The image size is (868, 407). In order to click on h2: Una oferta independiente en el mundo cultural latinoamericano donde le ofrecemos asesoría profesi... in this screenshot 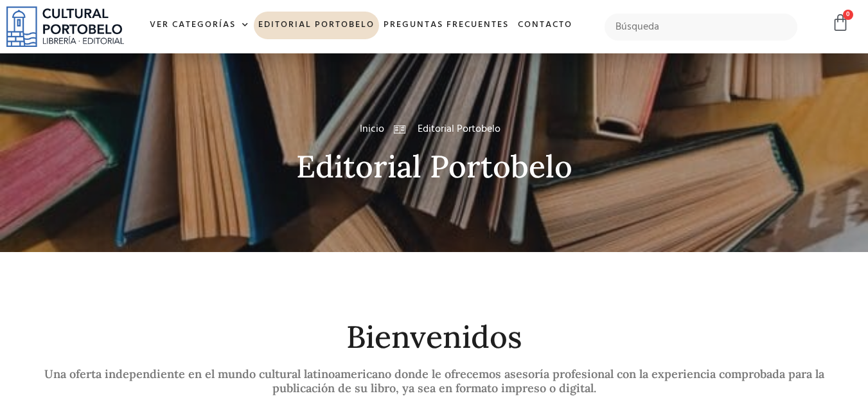, I will do `click(434, 381)`.